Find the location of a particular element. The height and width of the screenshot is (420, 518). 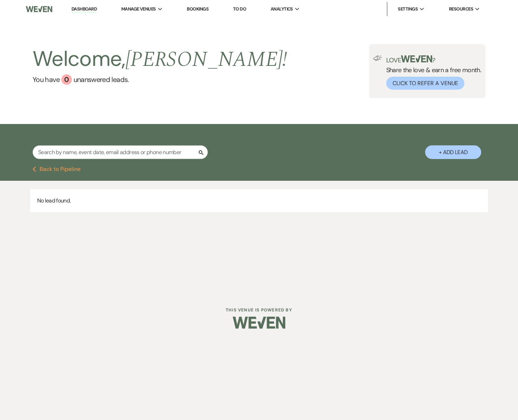

p: No lead found. is located at coordinates (259, 201).